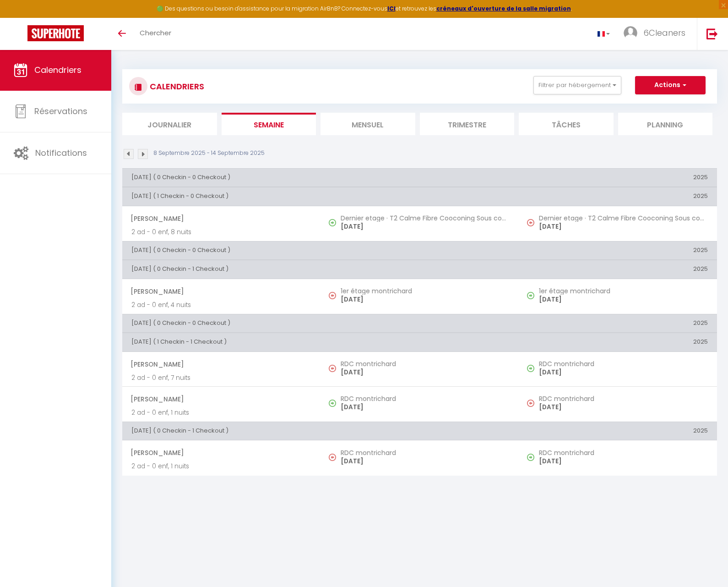 This screenshot has height=587, width=728. I want to click on strong: ICI, so click(392, 8).